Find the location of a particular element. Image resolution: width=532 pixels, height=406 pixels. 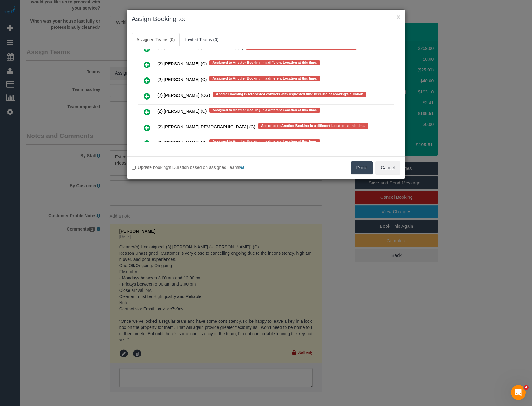

button: Done is located at coordinates (362, 168).